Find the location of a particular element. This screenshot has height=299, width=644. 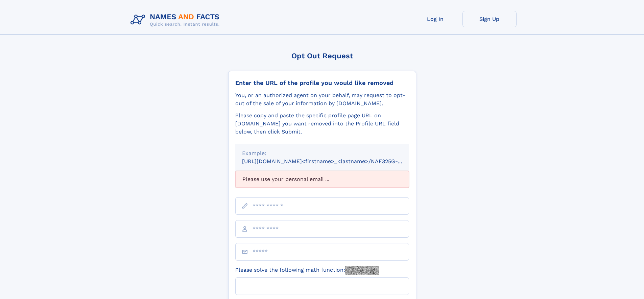

a: Log In is located at coordinates (435, 19).